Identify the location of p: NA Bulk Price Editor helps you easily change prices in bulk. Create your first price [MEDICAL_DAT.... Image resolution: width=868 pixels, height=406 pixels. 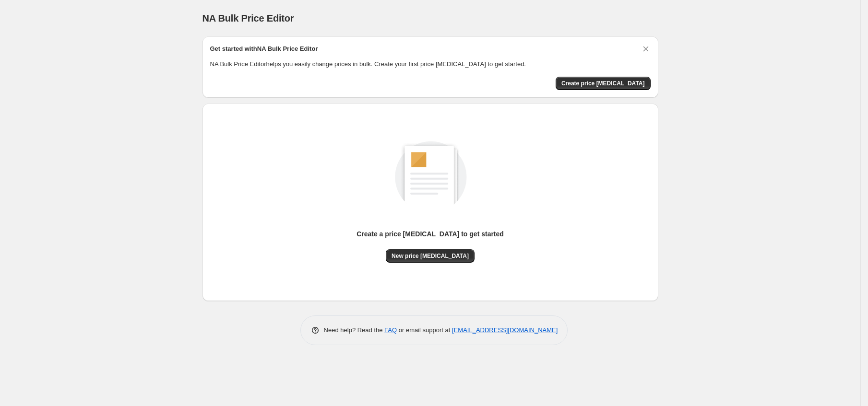
(430, 64).